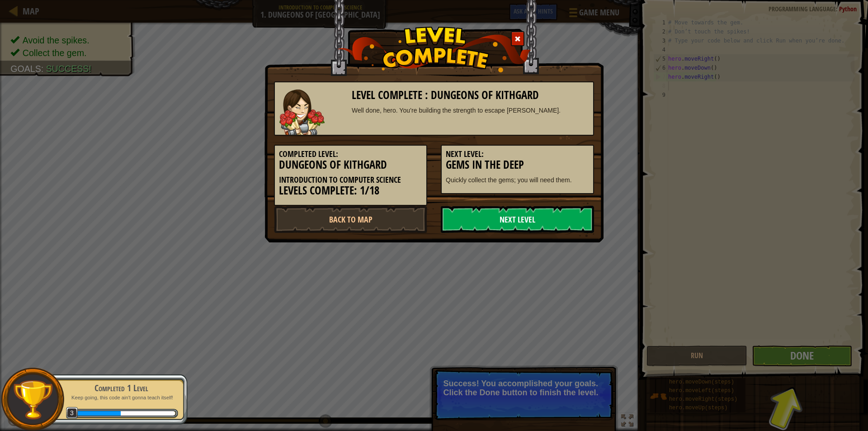  I want to click on p: Quickly collect the gems; you will need them., so click(517, 180).